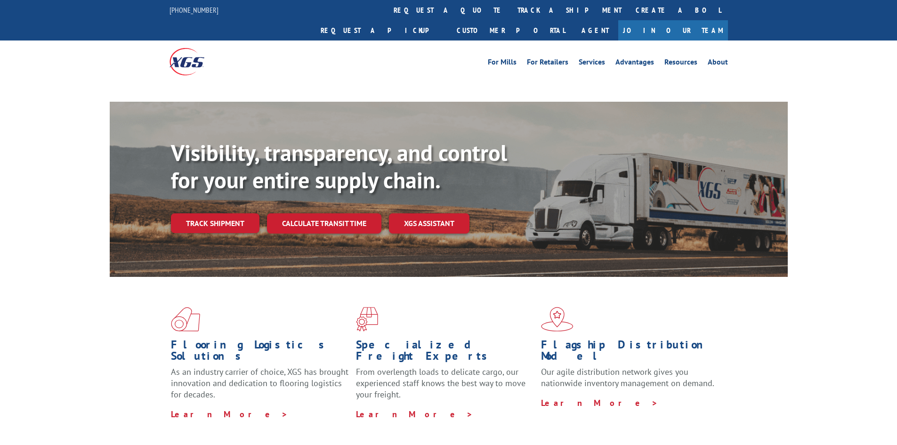 Image resolution: width=897 pixels, height=445 pixels. I want to click on span: As an industry carrier of choice, XGS has brought innovation and dedication to flooring logistics..., so click(259, 383).